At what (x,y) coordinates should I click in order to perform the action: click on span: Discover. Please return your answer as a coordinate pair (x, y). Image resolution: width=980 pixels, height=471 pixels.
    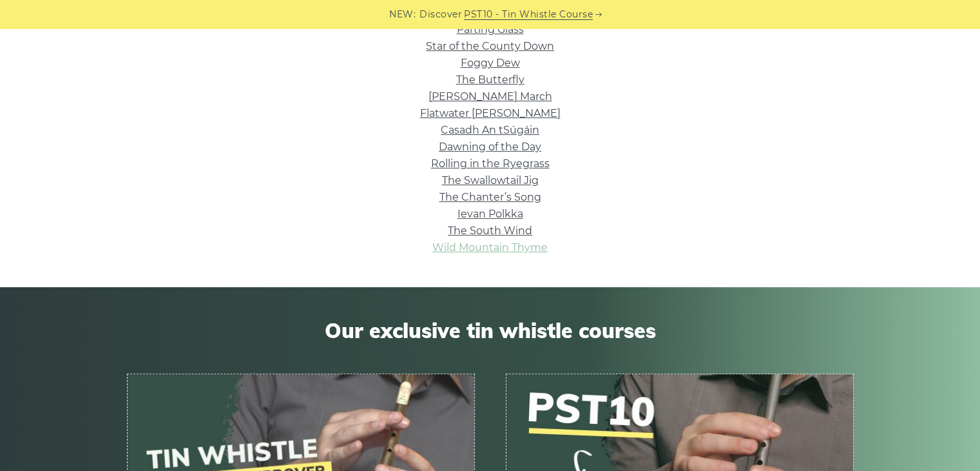
    Looking at the image, I should click on (441, 14).